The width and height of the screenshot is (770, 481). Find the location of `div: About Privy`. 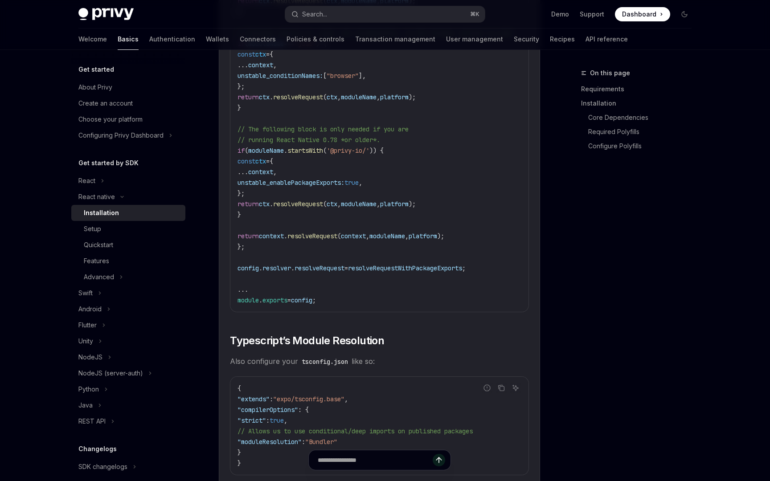

div: About Privy is located at coordinates (95, 87).